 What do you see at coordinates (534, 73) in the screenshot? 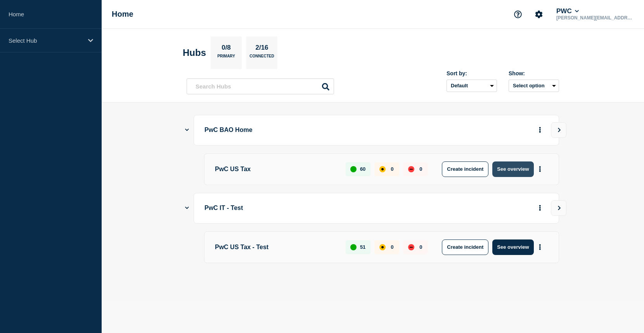
I see `div: Show:` at bounding box center [534, 73].